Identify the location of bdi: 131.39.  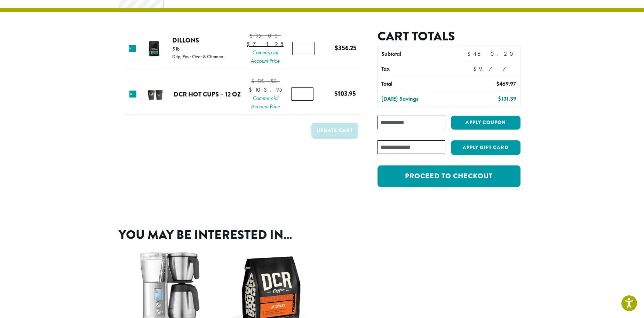
(507, 99).